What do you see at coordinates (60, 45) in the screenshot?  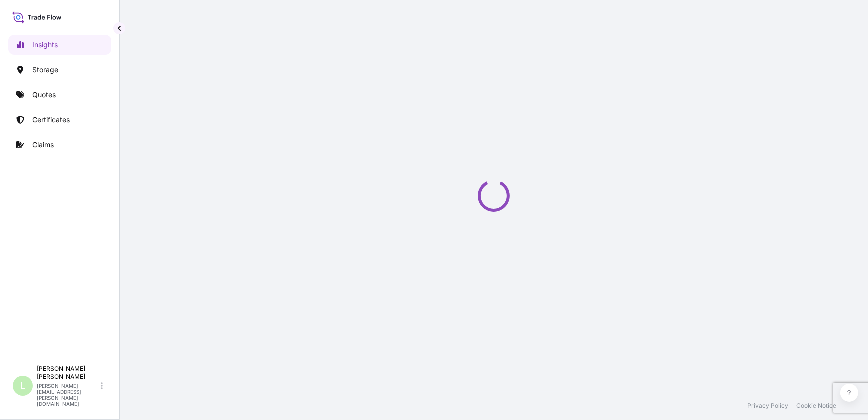 I see `a: Insights` at bounding box center [60, 45].